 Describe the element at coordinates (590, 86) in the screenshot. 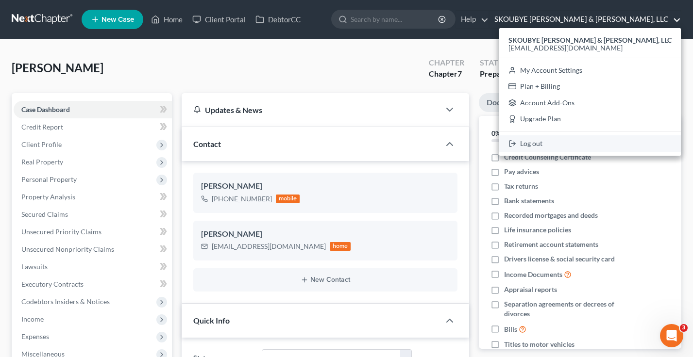

I see `a: Plan + Billing` at that location.